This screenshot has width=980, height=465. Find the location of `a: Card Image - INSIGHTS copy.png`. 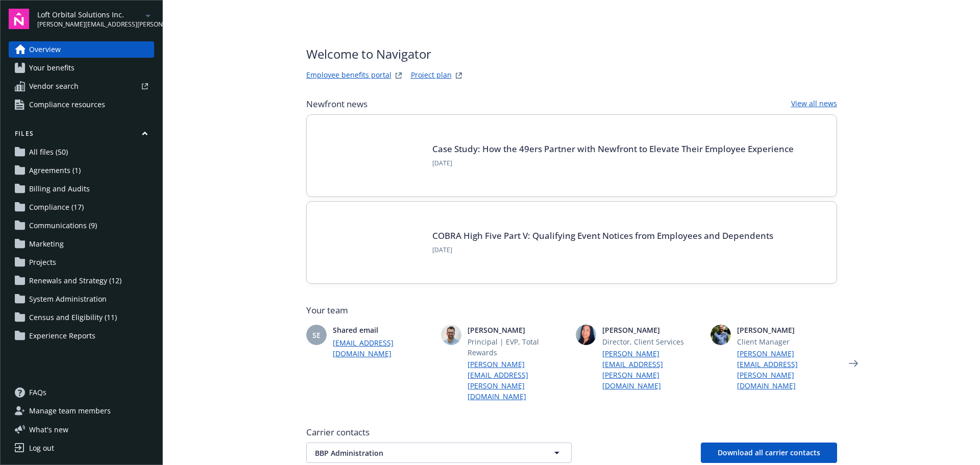

a: Card Image - INSIGHTS copy.png is located at coordinates (372, 156).